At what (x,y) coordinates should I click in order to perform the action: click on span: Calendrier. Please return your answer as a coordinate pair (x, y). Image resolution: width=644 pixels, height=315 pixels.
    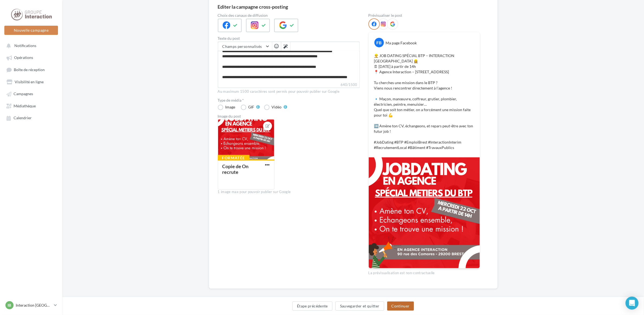
    Looking at the image, I should click on (23, 118).